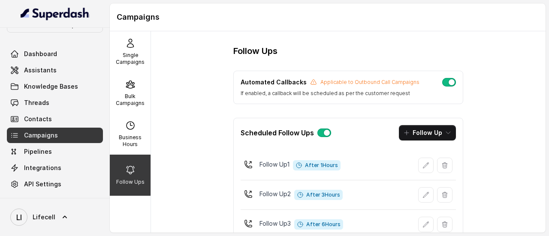 Image resolution: width=549 pixels, height=236 pixels. Describe the element at coordinates (42, 184) in the screenshot. I see `span: API Settings` at that location.